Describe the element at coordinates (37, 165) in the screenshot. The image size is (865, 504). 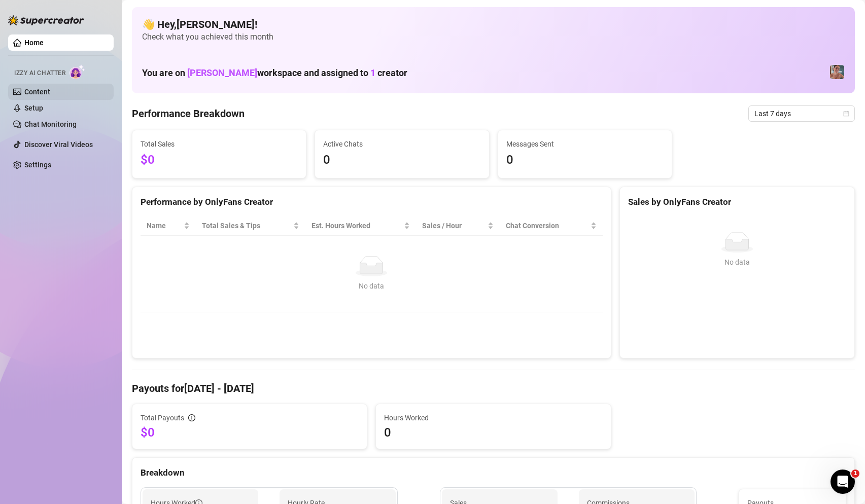
I see `a: Settings` at that location.